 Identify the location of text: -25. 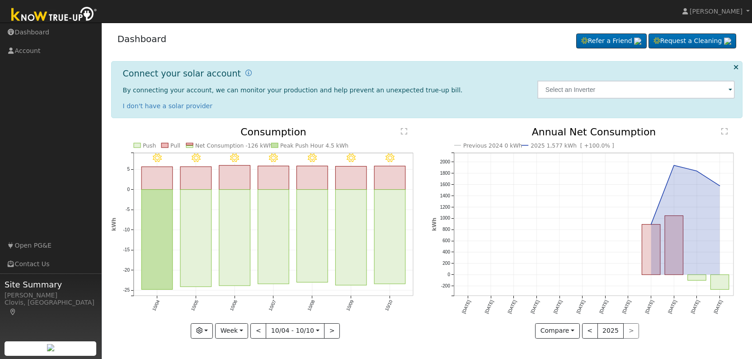
(126, 290).